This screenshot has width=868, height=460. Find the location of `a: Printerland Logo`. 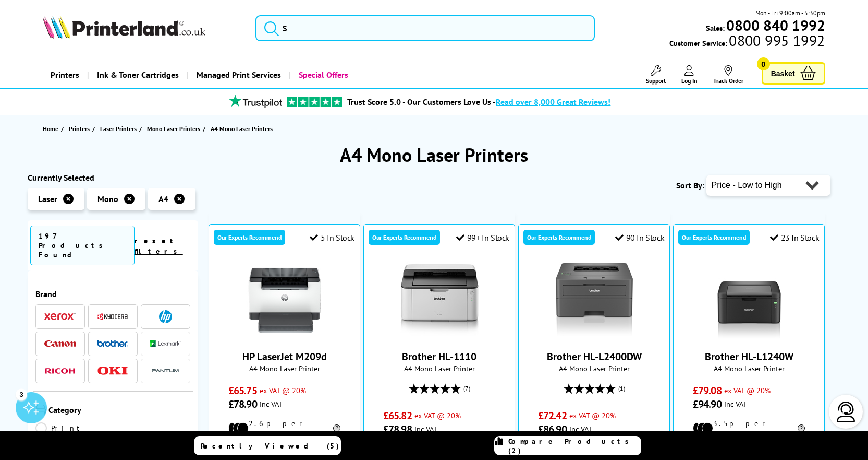

a: Printerland Logo is located at coordinates (142, 28).